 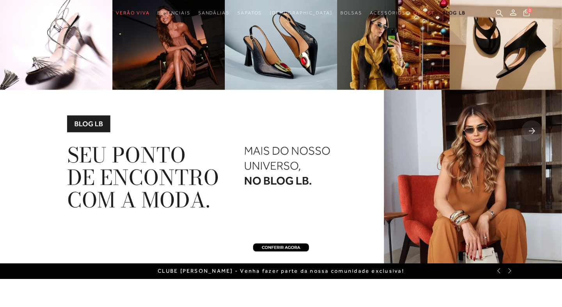 I want to click on span: Outlet, so click(x=424, y=13).